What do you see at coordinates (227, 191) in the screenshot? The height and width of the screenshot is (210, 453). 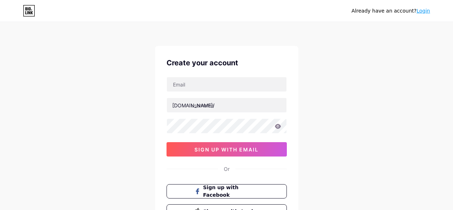 I see `a: Sign up with Facebook` at bounding box center [227, 191].